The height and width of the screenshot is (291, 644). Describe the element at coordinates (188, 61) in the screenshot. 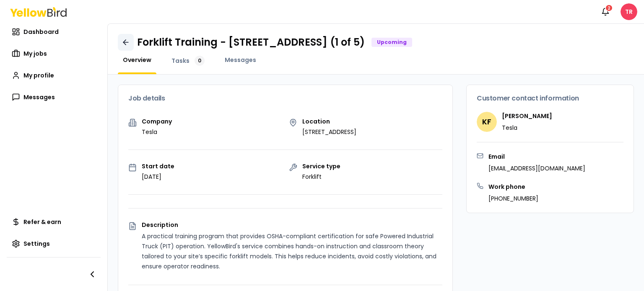

I see `a: Tasks0` at that location.